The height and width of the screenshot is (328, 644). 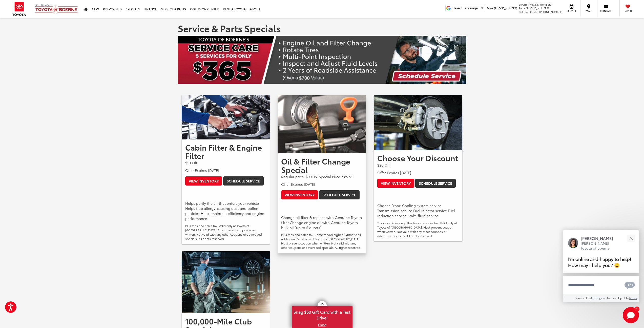 I want to click on textarea: Type your message, so click(x=601, y=285).